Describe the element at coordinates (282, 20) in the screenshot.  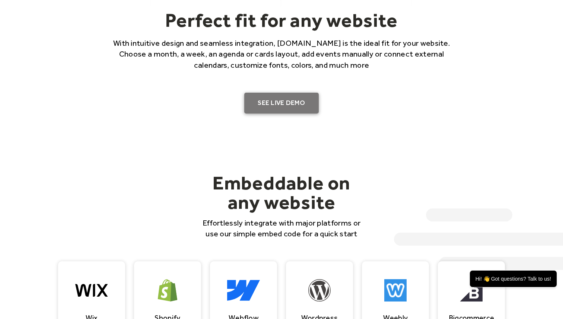
I see `h2: Perfect fit for any website` at that location.